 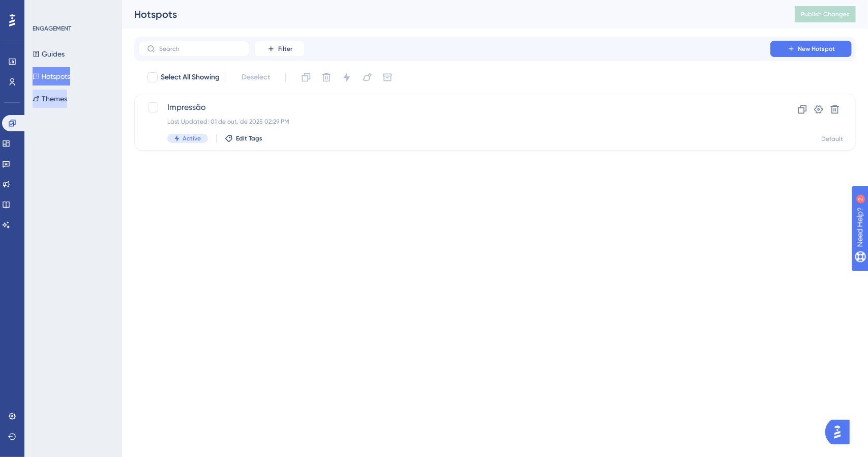 What do you see at coordinates (191, 138) in the screenshot?
I see `span: Active` at bounding box center [191, 138].